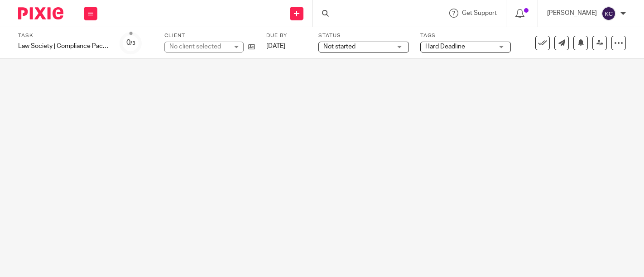 The height and width of the screenshot is (277, 644). What do you see at coordinates (339, 46) in the screenshot?
I see `span: Not started` at bounding box center [339, 46].